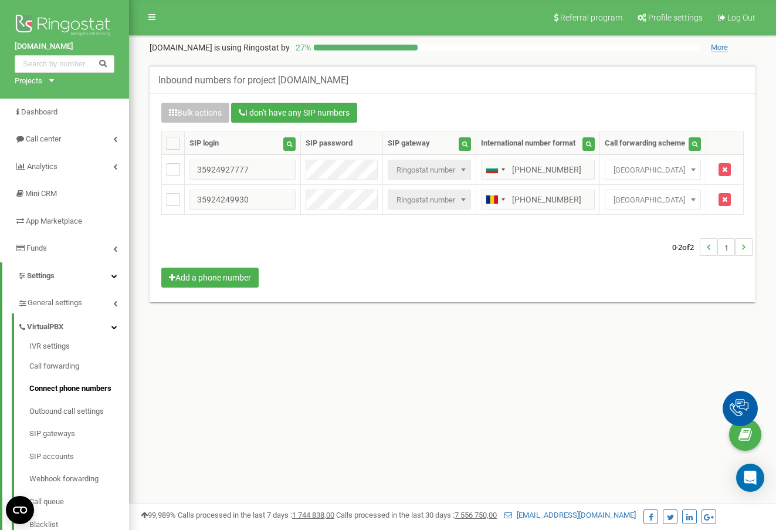  I want to click on a: Outbound call settings, so click(79, 411).